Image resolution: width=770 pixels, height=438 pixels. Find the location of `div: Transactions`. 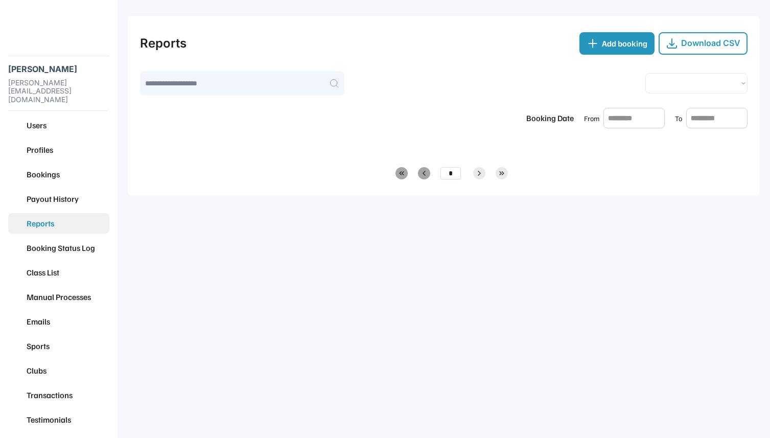

div: Transactions is located at coordinates (66, 395).